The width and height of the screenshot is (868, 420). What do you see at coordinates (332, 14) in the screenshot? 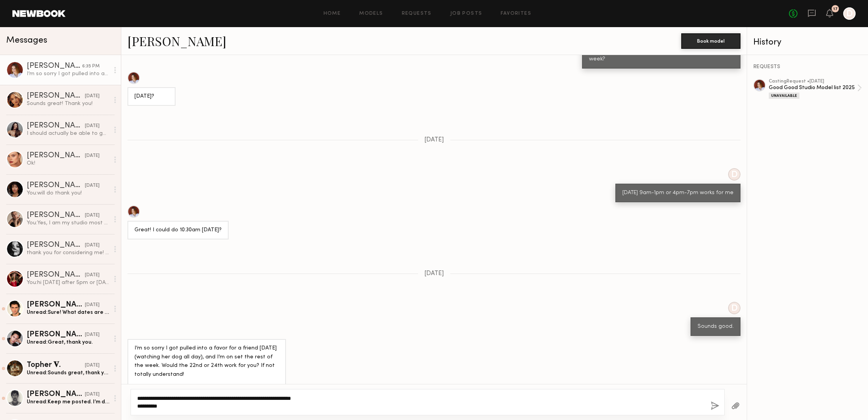
I see `a: Home` at bounding box center [332, 14].